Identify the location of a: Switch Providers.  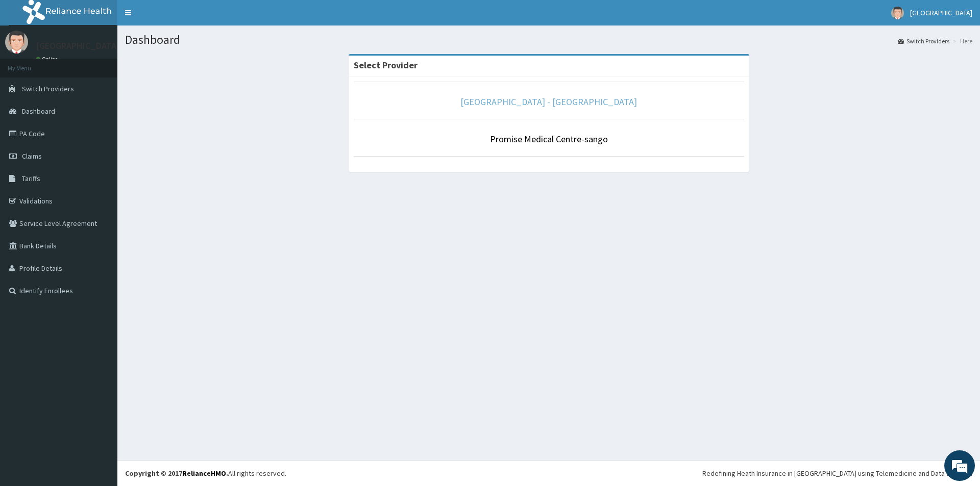
(923, 40).